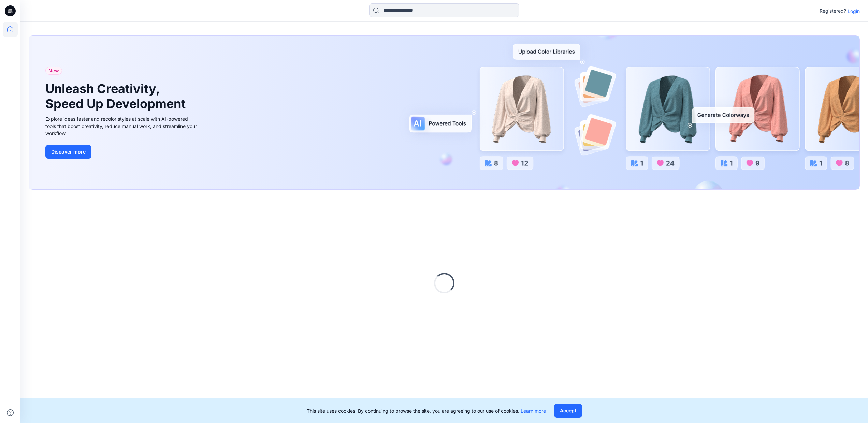 The image size is (868, 423). I want to click on h1: Unleash Creativity, Speed Up Development, so click(117, 96).